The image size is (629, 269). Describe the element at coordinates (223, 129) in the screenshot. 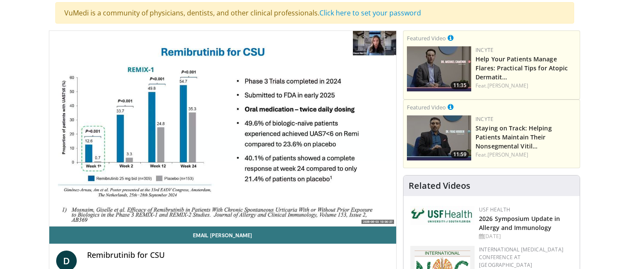

I see `video-js: Video Player` at that location.